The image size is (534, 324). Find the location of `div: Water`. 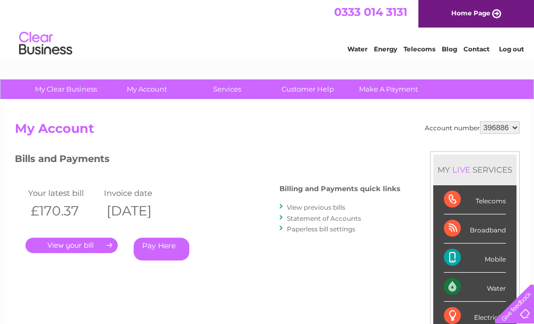

div: Water is located at coordinates (474, 287).